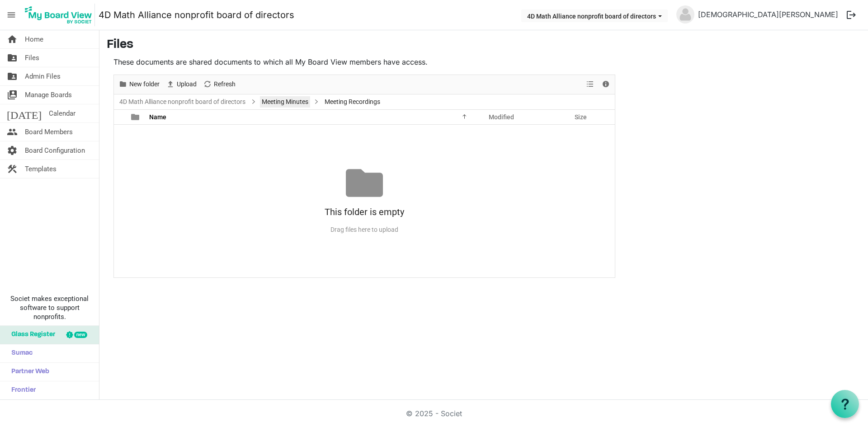  What do you see at coordinates (220, 85) in the screenshot?
I see `div: Refresh` at bounding box center [220, 85].